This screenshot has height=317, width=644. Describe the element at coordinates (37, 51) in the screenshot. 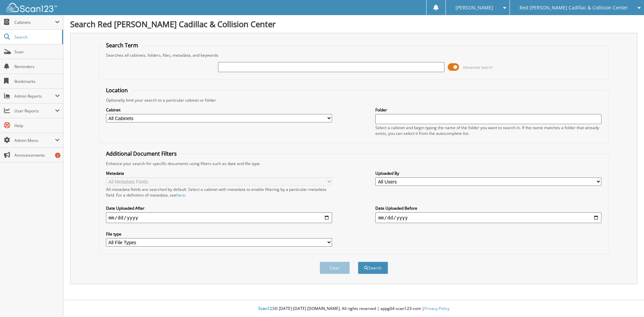

I see `span: Scan` at that location.